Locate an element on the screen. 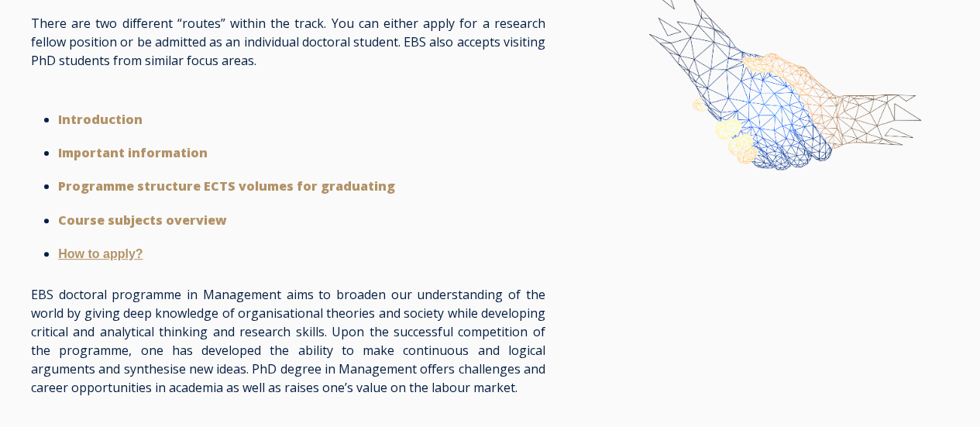 Image resolution: width=980 pixels, height=427 pixels. span: There are two different “routes” within the track. You can either apply for a research fellow pos... is located at coordinates (288, 42).